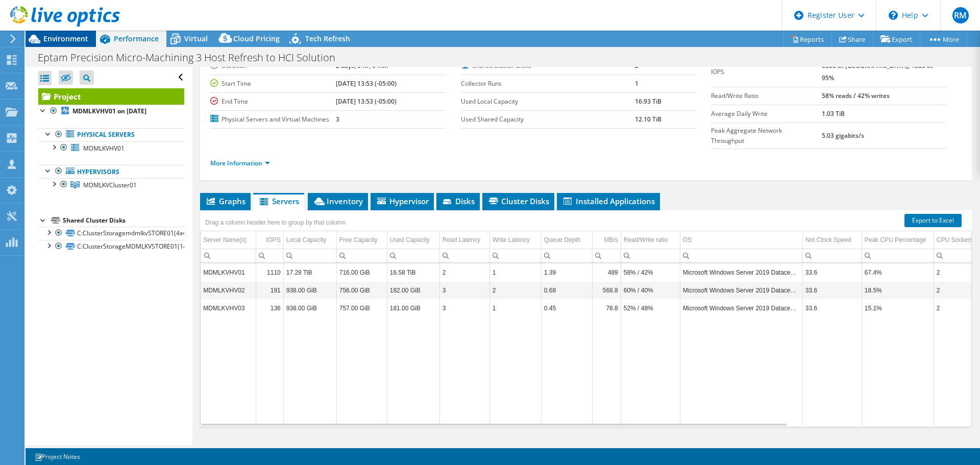  Describe the element at coordinates (511, 240) in the screenshot. I see `div: Write Latency` at that location.